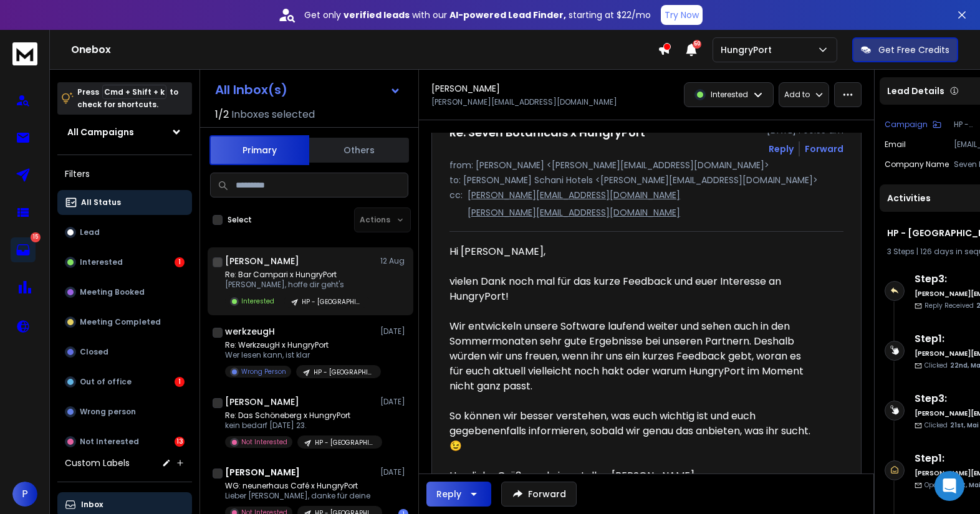 The height and width of the screenshot is (514, 980). What do you see at coordinates (90, 233) in the screenshot?
I see `p: Lead` at bounding box center [90, 233].